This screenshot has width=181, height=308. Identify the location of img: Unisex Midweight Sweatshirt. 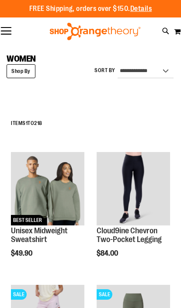
(48, 189).